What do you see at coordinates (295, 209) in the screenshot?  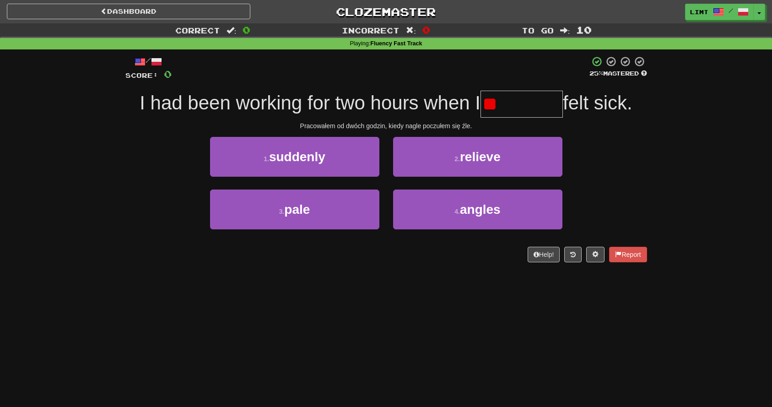 I see `button: 3.pale` at bounding box center [295, 209].